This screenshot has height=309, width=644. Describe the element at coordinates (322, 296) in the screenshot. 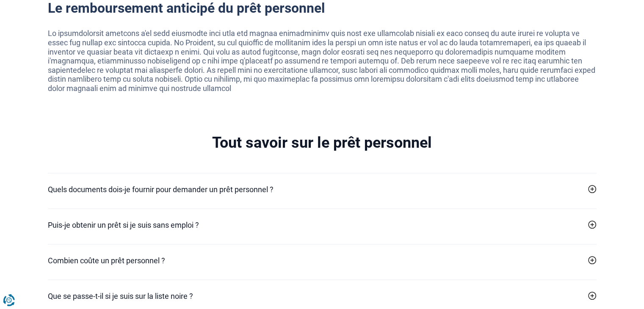

I see `a: Que se passe-t-il si je suis sur la liste noire ?` at that location.